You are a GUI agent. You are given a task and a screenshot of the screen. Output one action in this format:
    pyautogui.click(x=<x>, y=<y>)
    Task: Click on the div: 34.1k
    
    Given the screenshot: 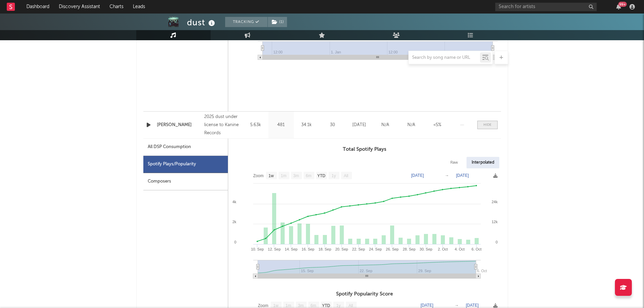 What is the action you would take?
    pyautogui.click(x=306, y=125)
    